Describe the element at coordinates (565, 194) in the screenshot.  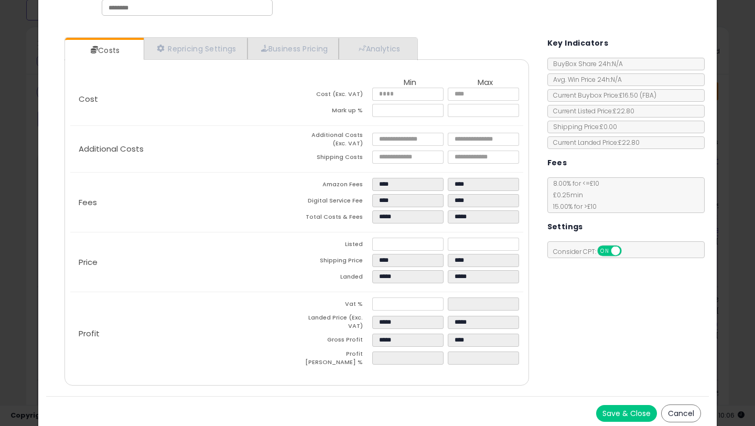
I see `span: £0.25 min` at that location.